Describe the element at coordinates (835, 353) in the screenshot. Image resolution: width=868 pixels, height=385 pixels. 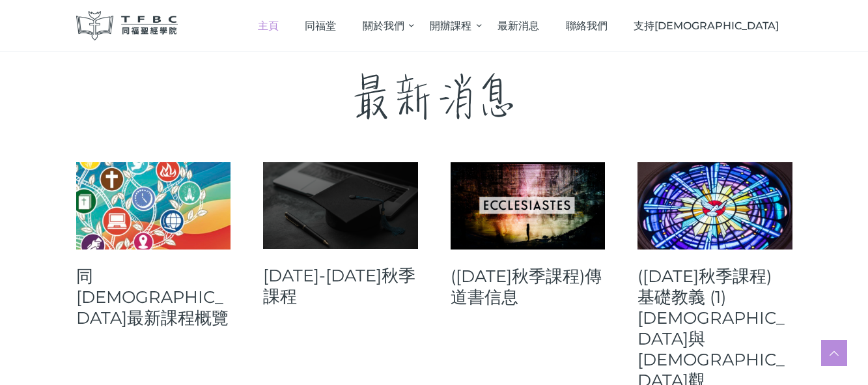
I see `a: Scroll to top` at that location.